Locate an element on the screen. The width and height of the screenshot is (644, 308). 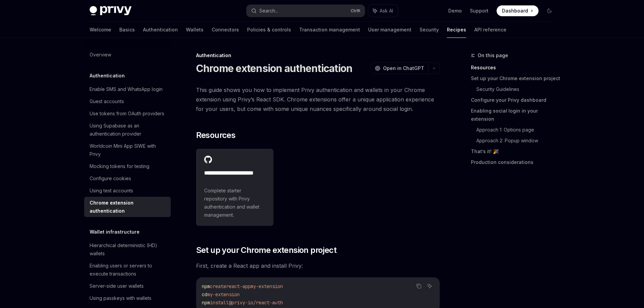
div: Mocking tokens for testing is located at coordinates (120, 166).